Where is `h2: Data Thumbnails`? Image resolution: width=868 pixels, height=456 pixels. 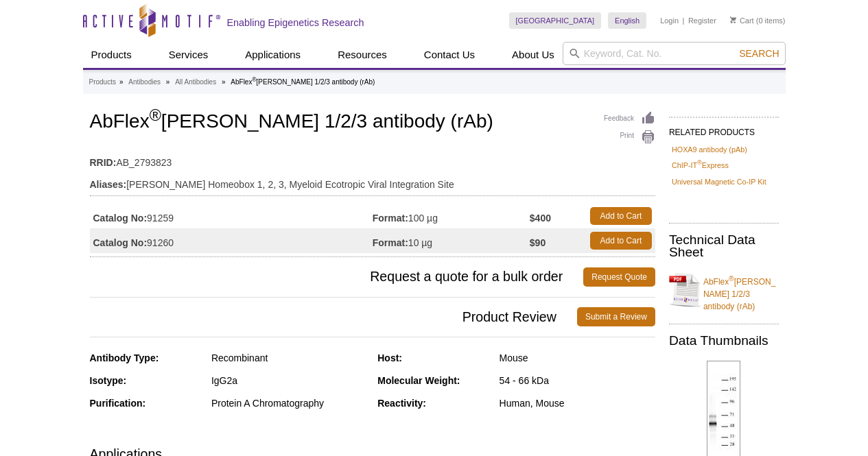 h2: Data Thumbnails is located at coordinates (724, 341).